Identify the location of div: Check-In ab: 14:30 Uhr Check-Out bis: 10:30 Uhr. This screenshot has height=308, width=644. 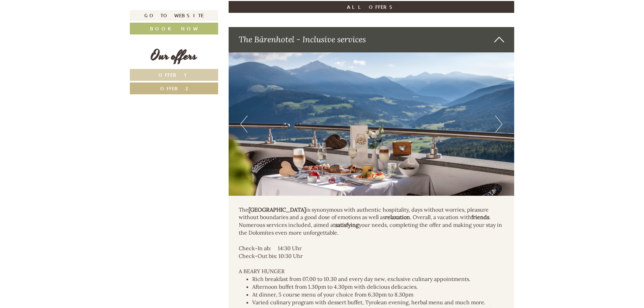
(371, 252).